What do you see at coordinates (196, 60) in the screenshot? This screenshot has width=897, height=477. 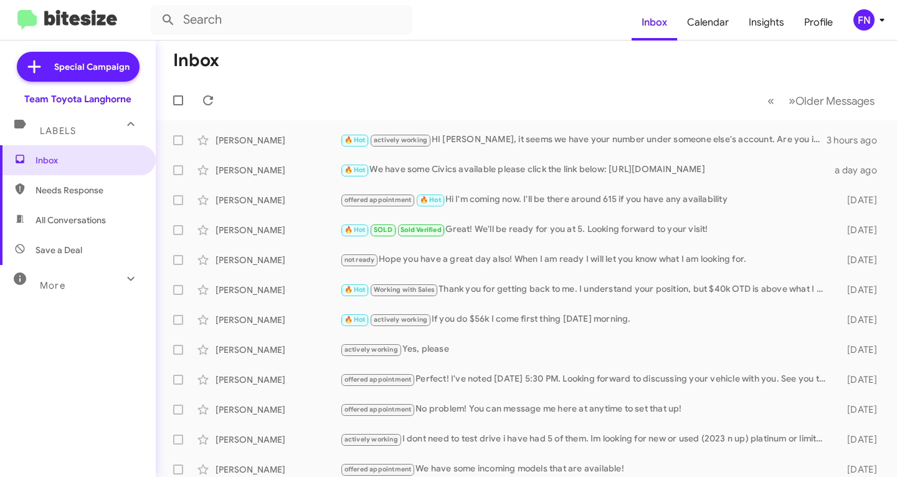 I see `h1: Inbox` at bounding box center [196, 60].